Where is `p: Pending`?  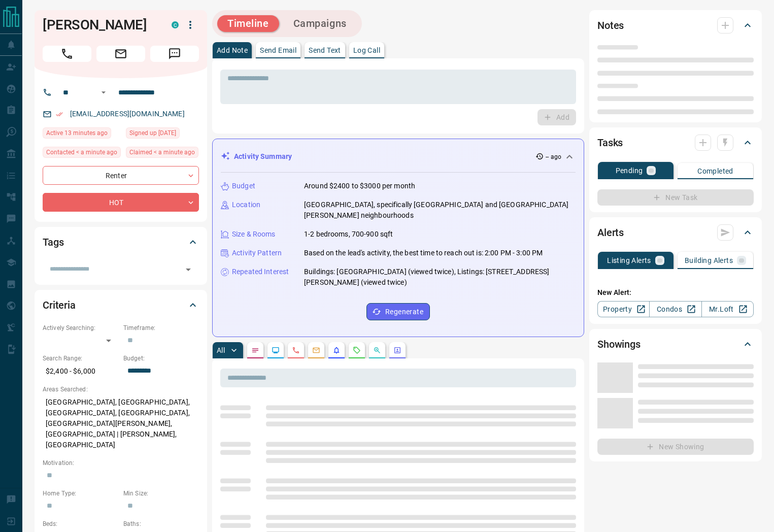 p: Pending is located at coordinates (629, 170).